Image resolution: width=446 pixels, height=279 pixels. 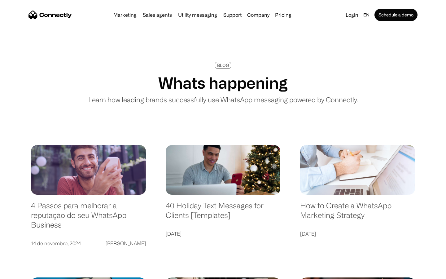 What do you see at coordinates (198, 15) in the screenshot?
I see `a: Utility messaging` at bounding box center [198, 15].